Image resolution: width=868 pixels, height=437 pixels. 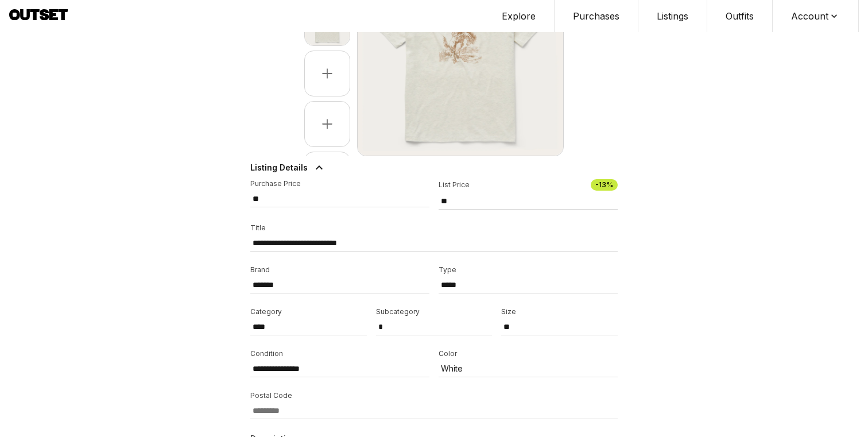 I want to click on p: Postal Code, so click(x=434, y=396).